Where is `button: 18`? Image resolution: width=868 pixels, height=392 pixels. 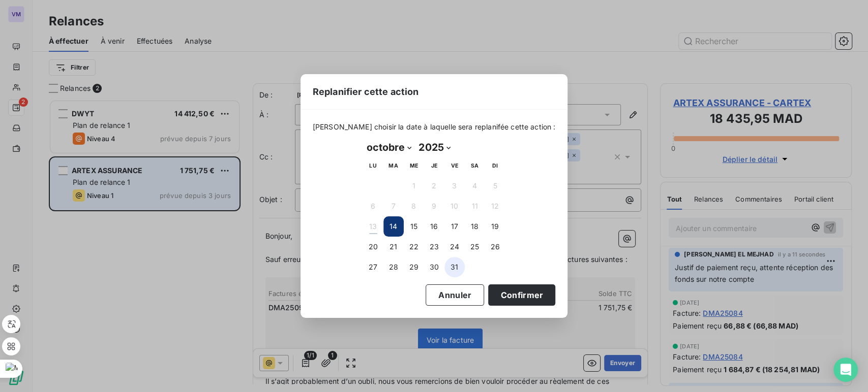
button: 18 is located at coordinates (475, 227).